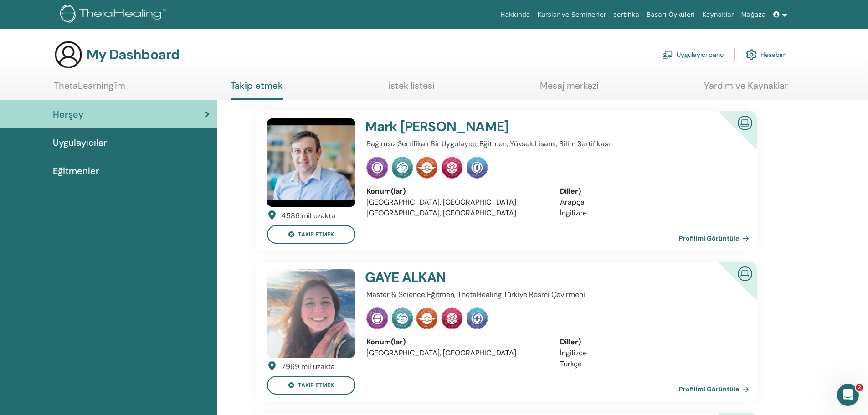  Describe the element at coordinates (572, 15) in the screenshot. I see `a: Kurslar ve Seminerler` at that location.